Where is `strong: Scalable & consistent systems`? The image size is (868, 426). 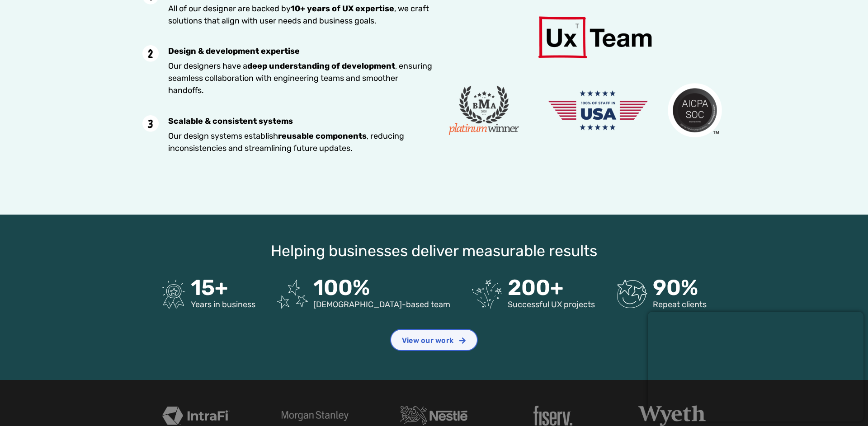 strong: Scalable & consistent systems is located at coordinates (231, 121).